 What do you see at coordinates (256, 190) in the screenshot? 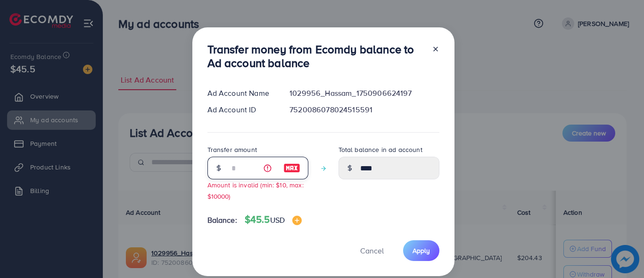
I see `small: Amount is invalid (min: $10, max: $10000)` at bounding box center [256, 190].